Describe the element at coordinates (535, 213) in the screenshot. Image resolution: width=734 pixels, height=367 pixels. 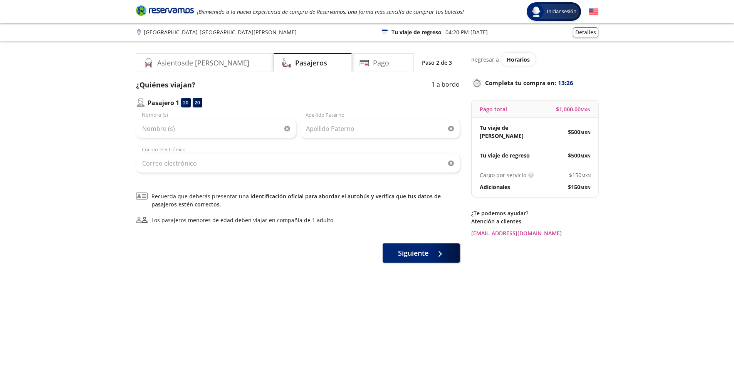
I see `p: ¿Te podemos ayudar?` at that location.